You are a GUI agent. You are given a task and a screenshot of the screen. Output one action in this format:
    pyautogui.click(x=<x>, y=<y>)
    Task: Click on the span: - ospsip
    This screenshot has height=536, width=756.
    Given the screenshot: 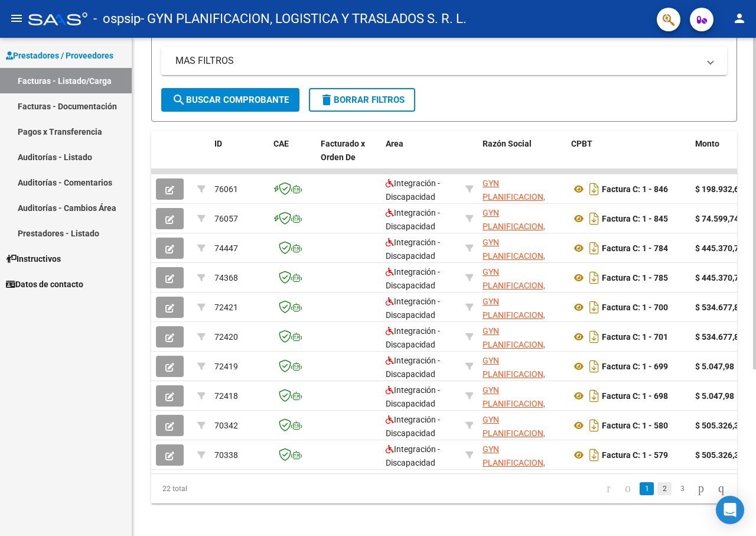 What is the action you would take?
    pyautogui.click(x=117, y=19)
    